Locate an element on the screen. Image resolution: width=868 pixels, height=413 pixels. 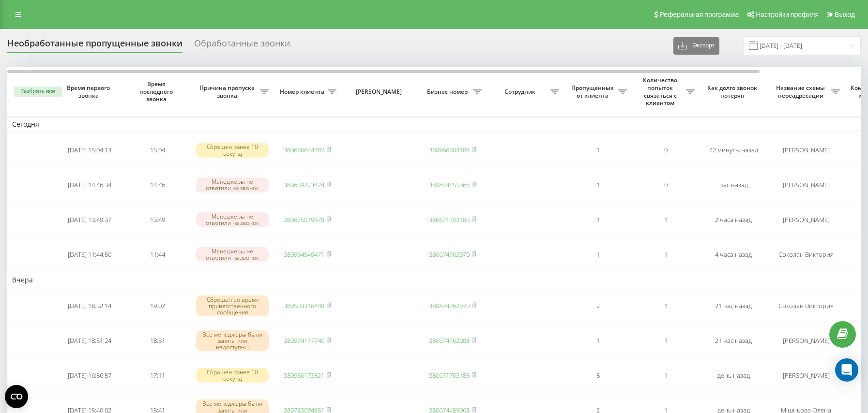
span: Количество попыток связаться с клиентом is located at coordinates (661, 91).